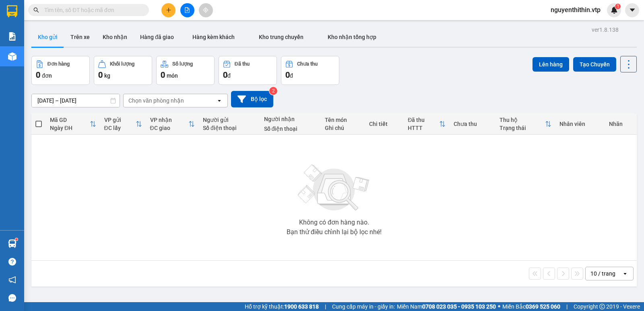 Image resolution: width=644 pixels, height=311 pixels. What do you see at coordinates (122, 64) in the screenshot?
I see `div: Khối lượng` at bounding box center [122, 64].